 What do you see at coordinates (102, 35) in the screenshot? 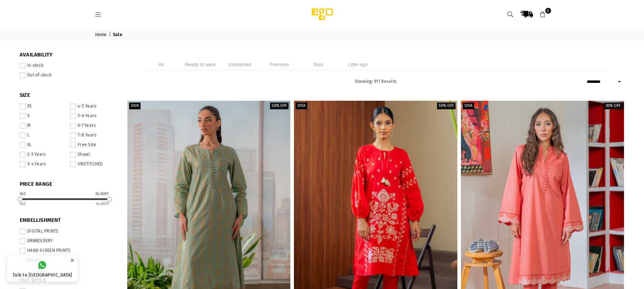
I see `a: Home` at bounding box center [102, 35].